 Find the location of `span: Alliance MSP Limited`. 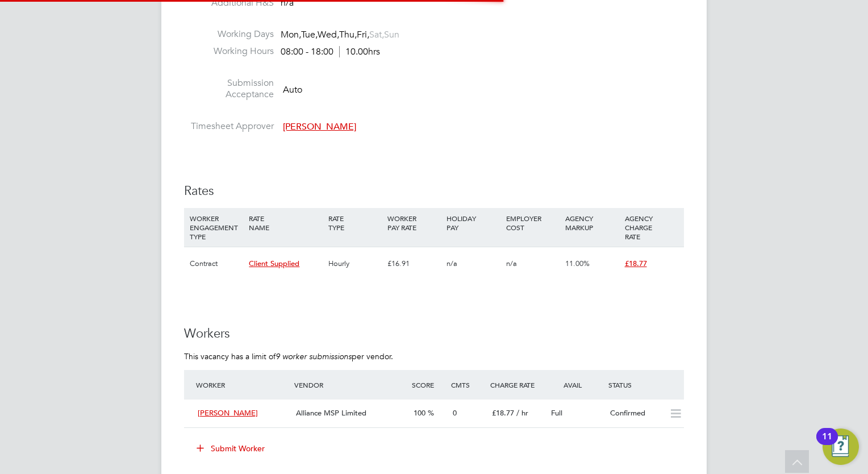

span: Alliance MSP Limited is located at coordinates (331, 413).